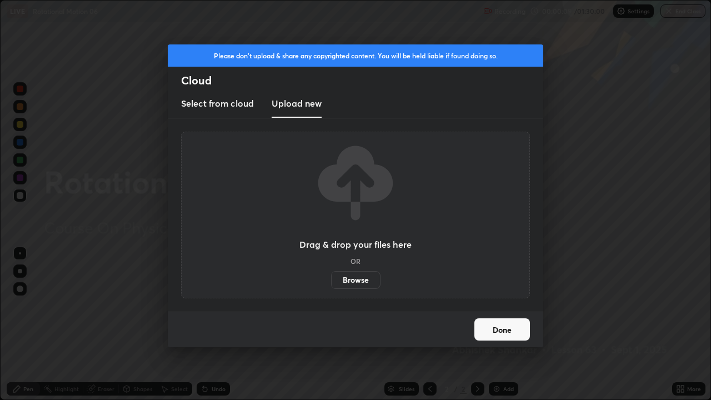 This screenshot has width=711, height=400. What do you see at coordinates (356, 261) in the screenshot?
I see `h5: OR` at bounding box center [356, 261].